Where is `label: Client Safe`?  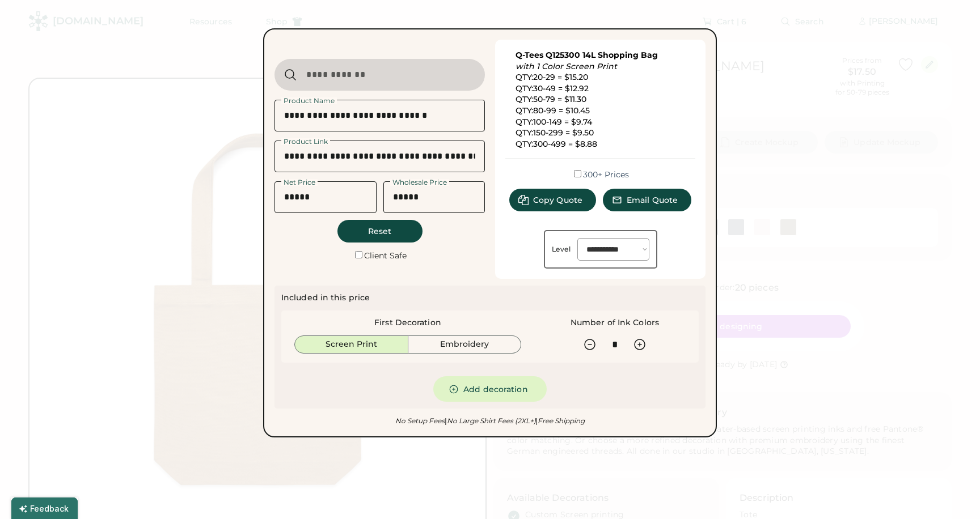 label: Client Safe is located at coordinates (385, 256).